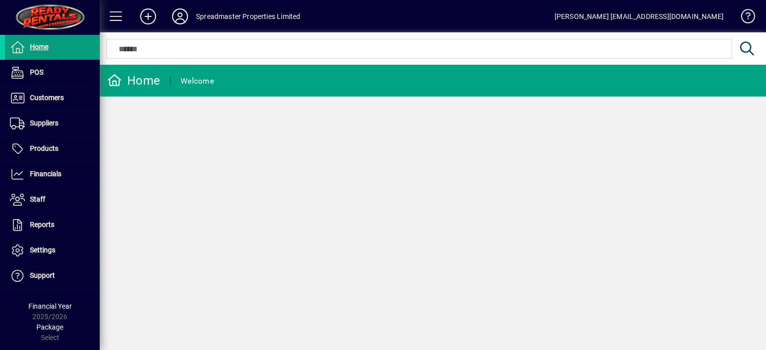 Image resolution: width=766 pixels, height=350 pixels. Describe the element at coordinates (248, 16) in the screenshot. I see `div: Spreadmaster Properties Limited` at that location.